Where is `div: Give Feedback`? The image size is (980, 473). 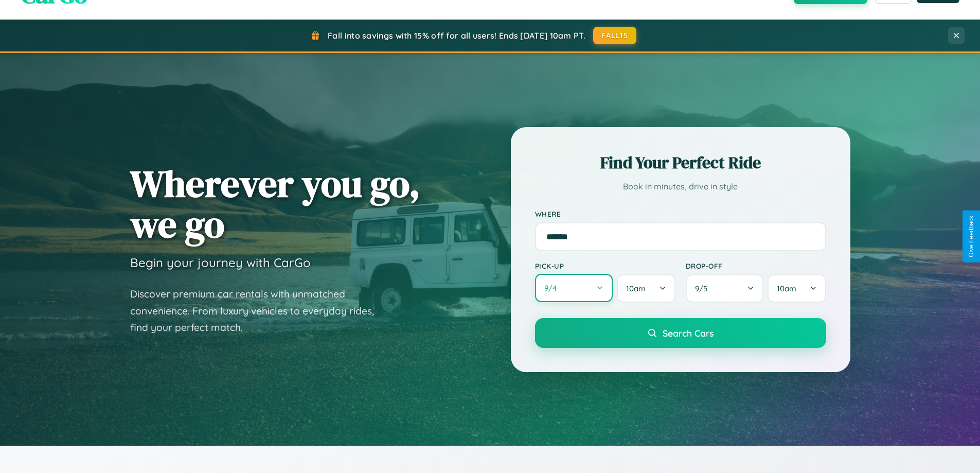 div: Give Feedback is located at coordinates (971, 236).